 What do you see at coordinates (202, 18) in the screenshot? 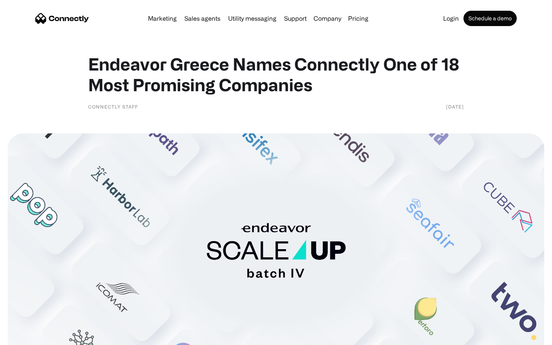
I see `a: Sales agents` at bounding box center [202, 18].